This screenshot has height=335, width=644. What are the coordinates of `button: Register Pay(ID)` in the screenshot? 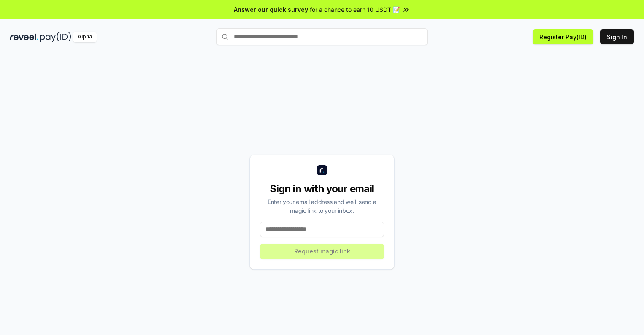 It's located at (563, 37).